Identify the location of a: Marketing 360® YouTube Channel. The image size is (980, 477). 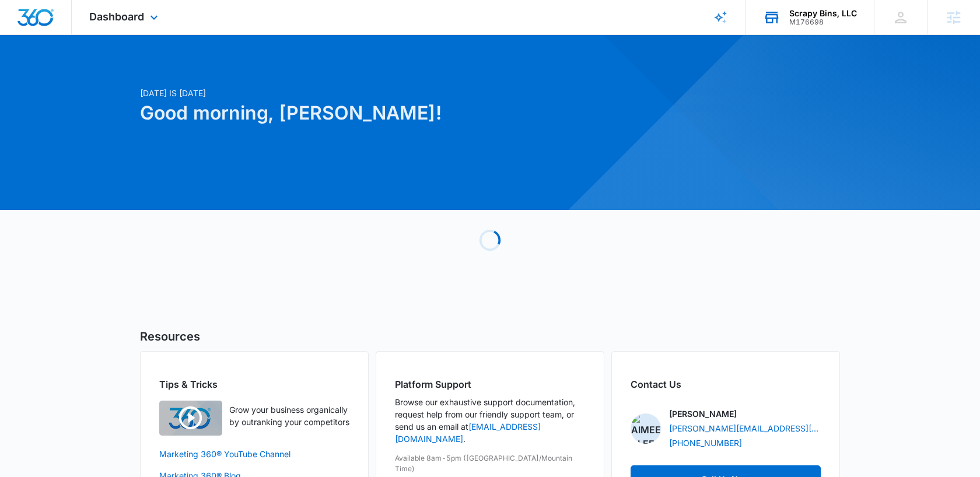
(255, 453).